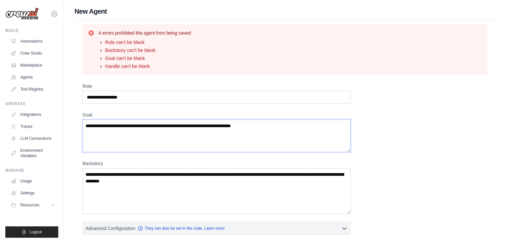 The width and height of the screenshot is (506, 243). What do you see at coordinates (148, 58) in the screenshot?
I see `li: Goal can't be blank` at bounding box center [148, 58].